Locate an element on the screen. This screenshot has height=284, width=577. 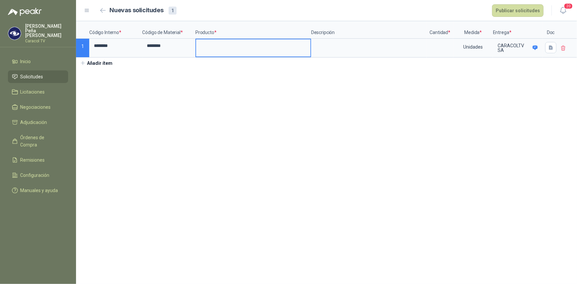
div: Unidades is located at coordinates (473, 47).